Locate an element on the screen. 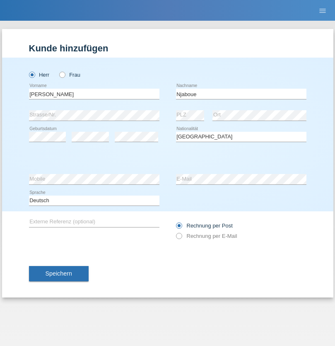 This screenshot has width=335, height=346. button: Speichern is located at coordinates (59, 274).